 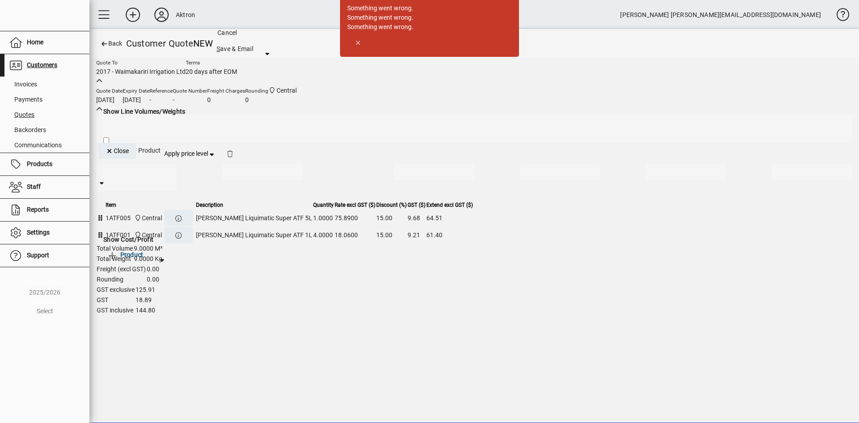 I want to click on td: GST exclusive, so click(x=115, y=289).